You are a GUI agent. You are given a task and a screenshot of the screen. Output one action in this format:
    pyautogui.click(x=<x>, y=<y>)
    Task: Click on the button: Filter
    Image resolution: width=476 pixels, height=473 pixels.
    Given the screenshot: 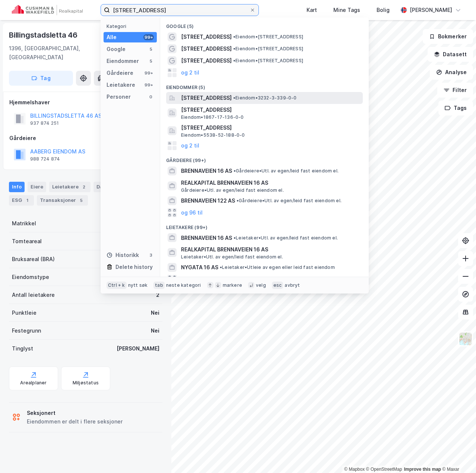 What is the action you would take?
    pyautogui.click(x=456, y=90)
    